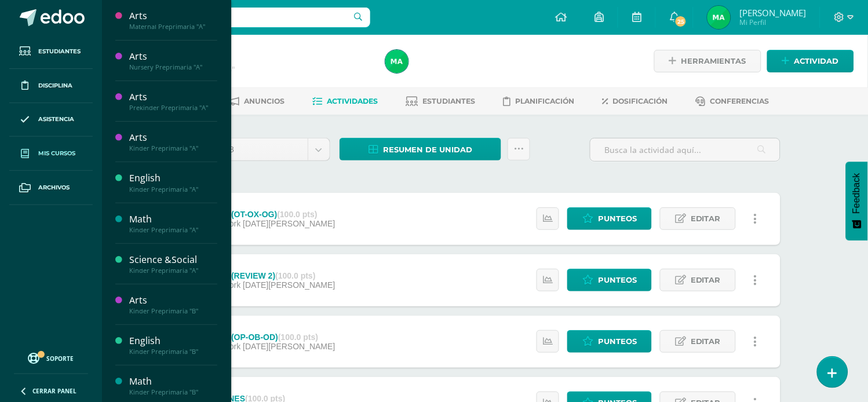  I want to click on a: Unidad 3, so click(259, 149).